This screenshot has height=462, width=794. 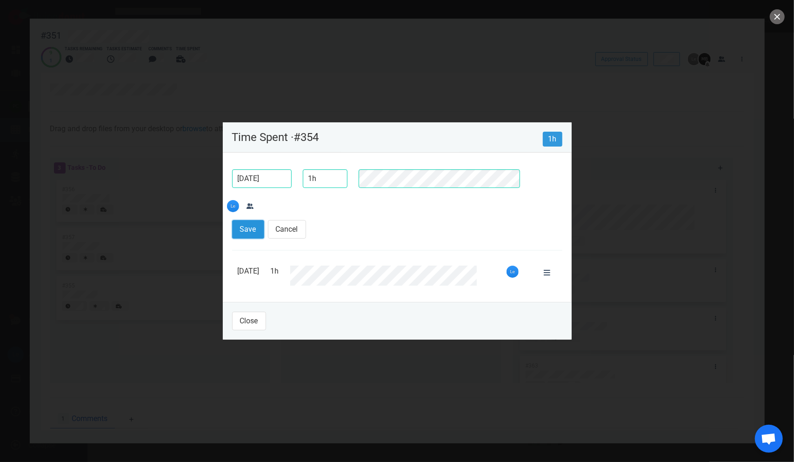 I want to click on button: Cancel, so click(x=287, y=229).